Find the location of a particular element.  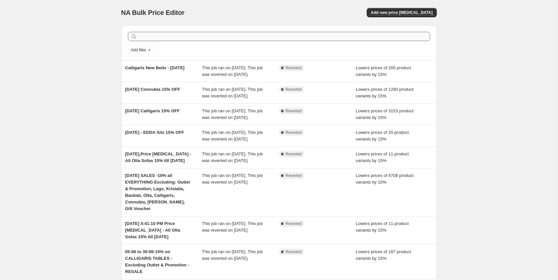

span: Lowers prices of 6708 product variants by 10% is located at coordinates (384, 179).